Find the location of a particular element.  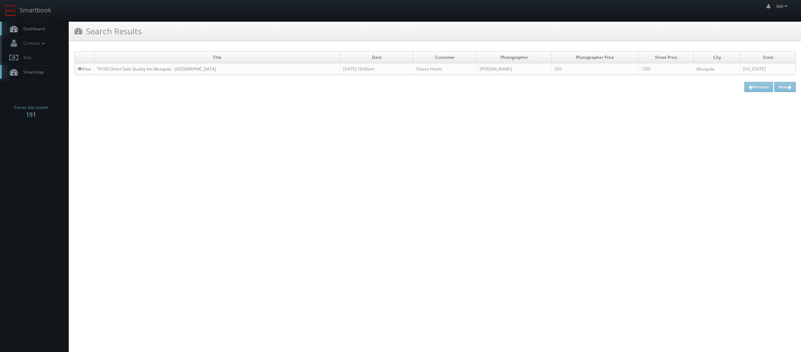

td: 350 is located at coordinates (595, 69).